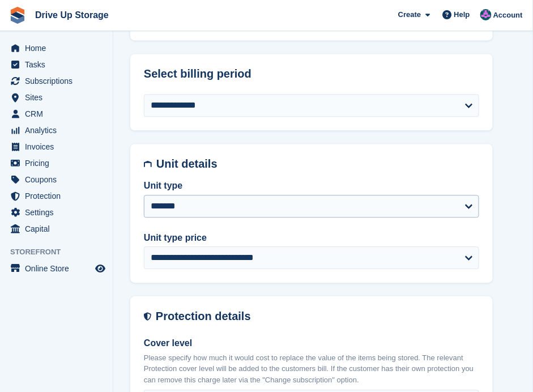 This screenshot has height=392, width=533. Describe the element at coordinates (59, 147) in the screenshot. I see `span: Invoices` at that location.